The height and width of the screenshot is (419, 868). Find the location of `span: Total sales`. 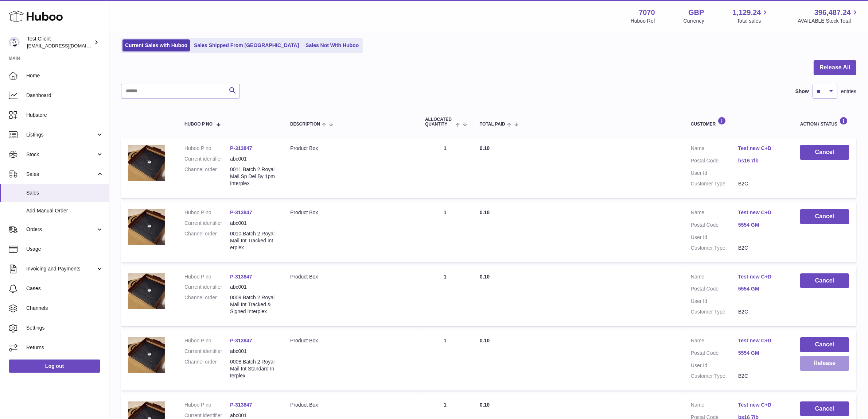

span: Total sales is located at coordinates (753, 21).